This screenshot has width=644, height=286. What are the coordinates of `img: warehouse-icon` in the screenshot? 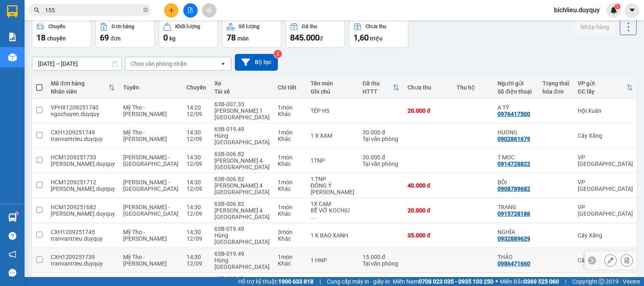 It's located at (12, 218).